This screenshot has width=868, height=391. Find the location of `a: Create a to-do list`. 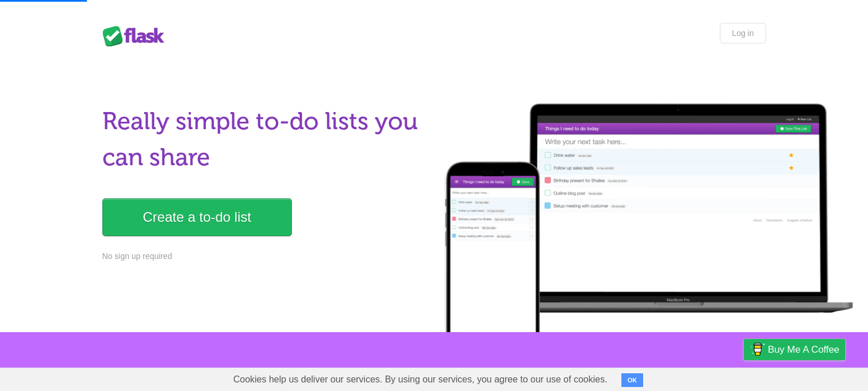

a: Create a to-do list is located at coordinates (197, 217).